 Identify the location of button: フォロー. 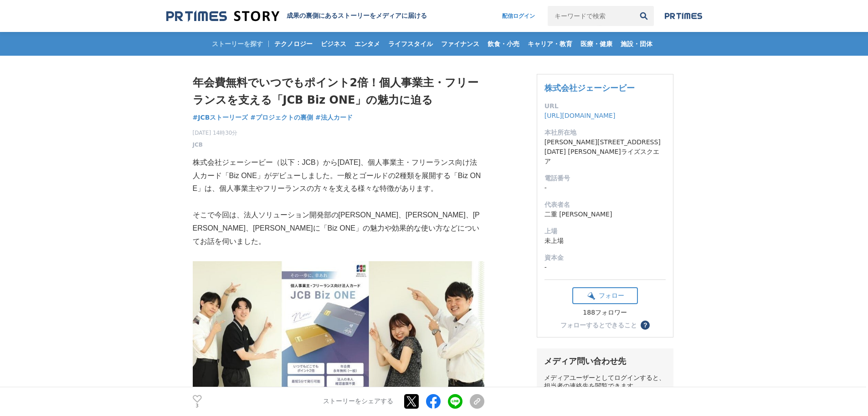
(606, 295).